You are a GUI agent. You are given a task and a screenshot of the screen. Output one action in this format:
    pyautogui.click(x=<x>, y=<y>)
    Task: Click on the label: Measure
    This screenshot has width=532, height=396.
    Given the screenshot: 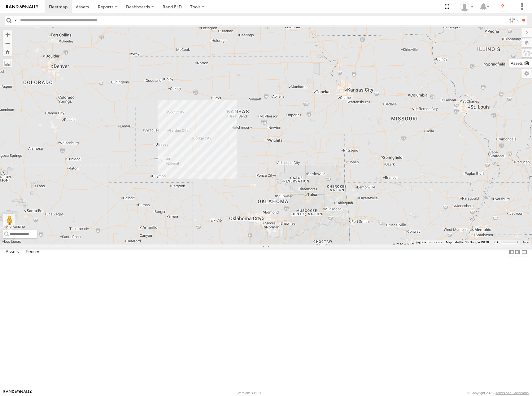 What is the action you would take?
    pyautogui.click(x=7, y=63)
    